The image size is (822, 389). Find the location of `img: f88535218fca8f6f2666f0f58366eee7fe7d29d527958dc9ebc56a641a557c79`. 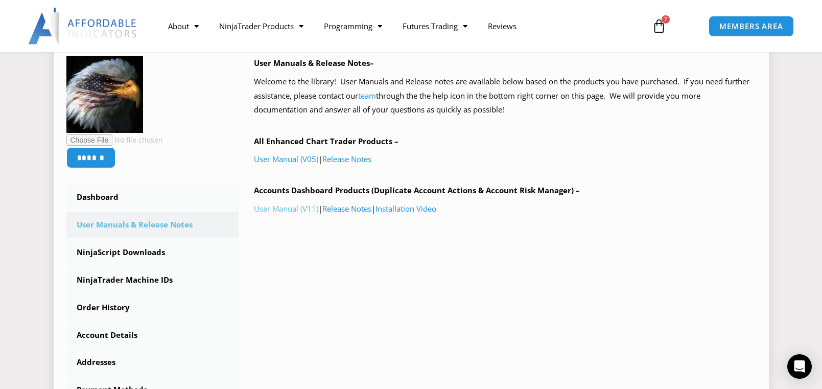

img: f88535218fca8f6f2666f0f58366eee7fe7d29d527958dc9ebc56a641a557c79 is located at coordinates (105, 95).